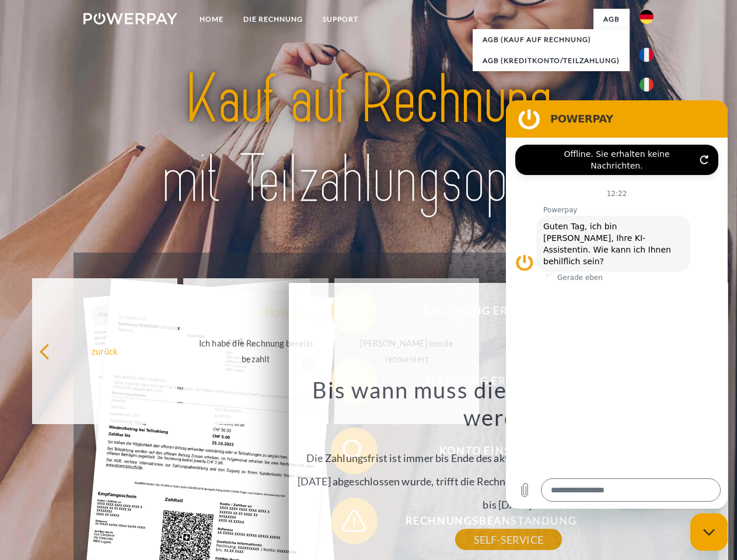 Image resolution: width=737 pixels, height=560 pixels. Describe the element at coordinates (211, 19) in the screenshot. I see `a: Home` at that location.